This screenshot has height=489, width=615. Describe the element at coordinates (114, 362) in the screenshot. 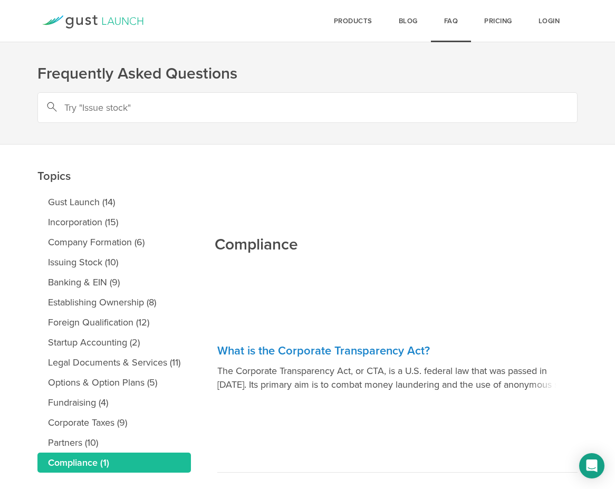

I see `a: Legal Documents & Services (11)` at that location.